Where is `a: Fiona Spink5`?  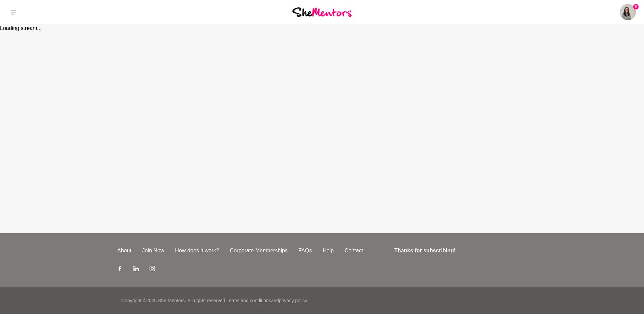 a: Fiona Spink5 is located at coordinates (628, 12).